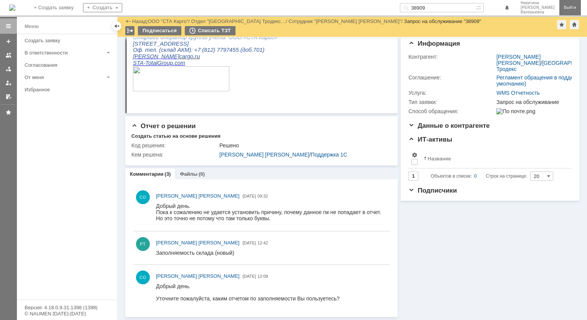  I want to click on a: Перейти на домашнюю страницу, so click(12, 8).